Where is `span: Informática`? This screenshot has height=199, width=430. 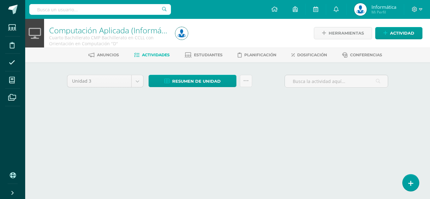
span: Informática is located at coordinates (383, 7).